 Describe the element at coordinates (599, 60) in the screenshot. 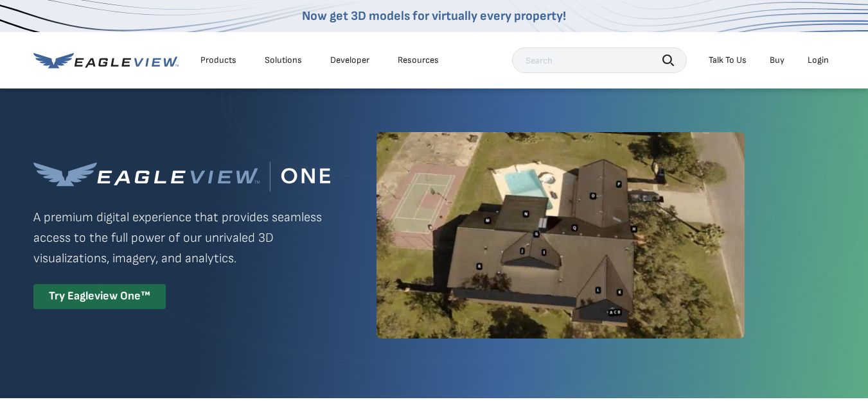

I see `input: Search` at that location.